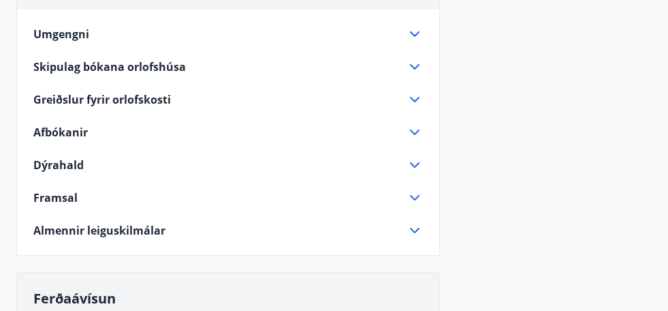  What do you see at coordinates (228, 230) in the screenshot?
I see `div: Almennir leiguskilmálar` at bounding box center [228, 230].